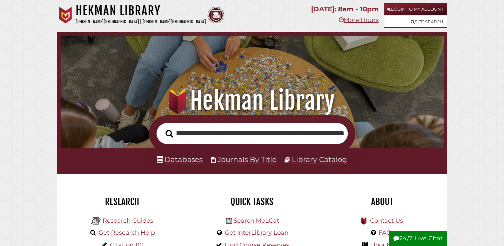  What do you see at coordinates (122, 202) in the screenshot?
I see `h2: Research` at bounding box center [122, 202].